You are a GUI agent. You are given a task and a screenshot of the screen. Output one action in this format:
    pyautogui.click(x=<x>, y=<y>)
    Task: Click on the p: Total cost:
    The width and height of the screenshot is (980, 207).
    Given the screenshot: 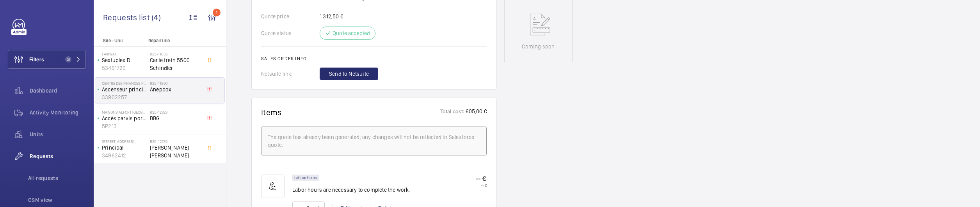 What is the action you would take?
    pyautogui.click(x=452, y=112)
    